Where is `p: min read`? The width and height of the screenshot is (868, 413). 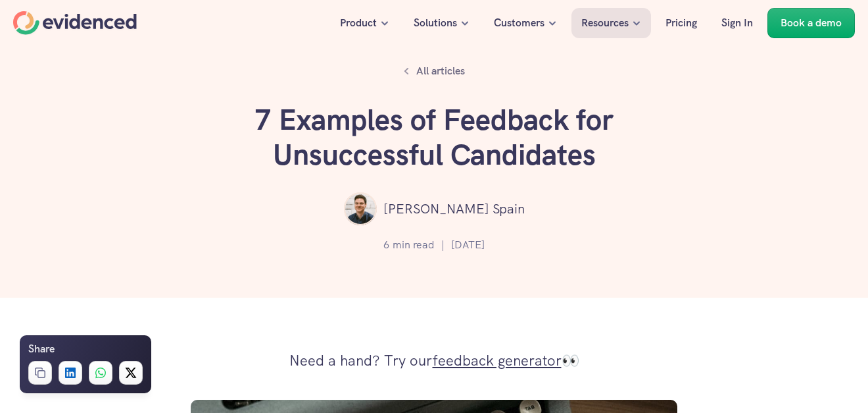 p: min read is located at coordinates (414, 245).